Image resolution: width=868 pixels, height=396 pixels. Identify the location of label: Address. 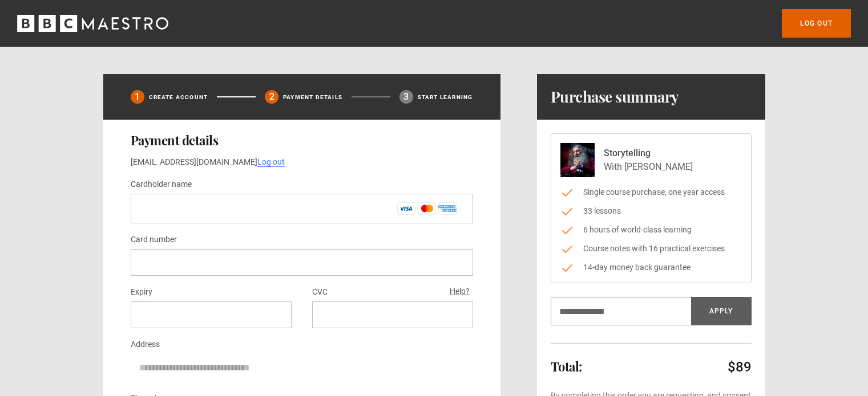
(145, 345).